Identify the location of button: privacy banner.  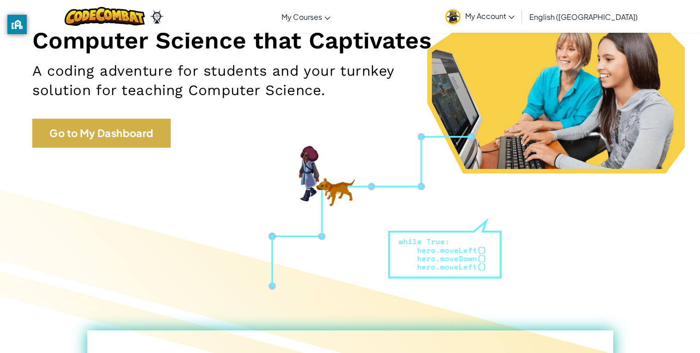
(17, 24).